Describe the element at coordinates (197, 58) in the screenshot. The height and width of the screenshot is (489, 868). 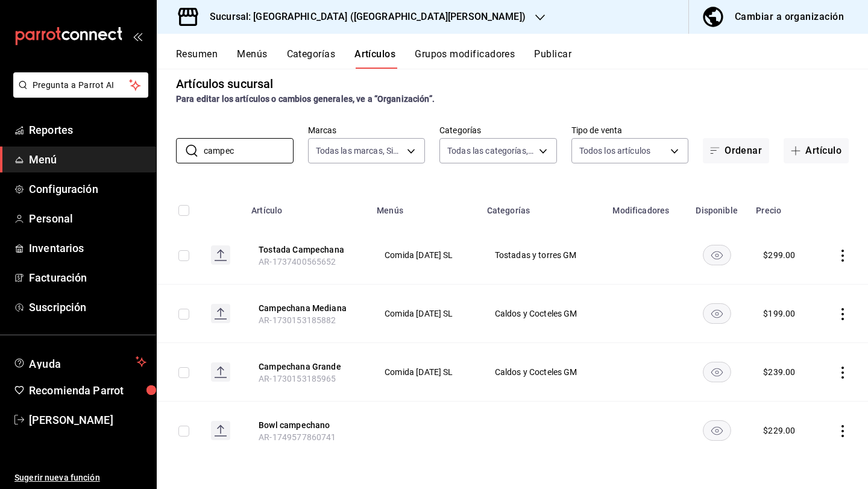
I see `button: Resumen` at that location.